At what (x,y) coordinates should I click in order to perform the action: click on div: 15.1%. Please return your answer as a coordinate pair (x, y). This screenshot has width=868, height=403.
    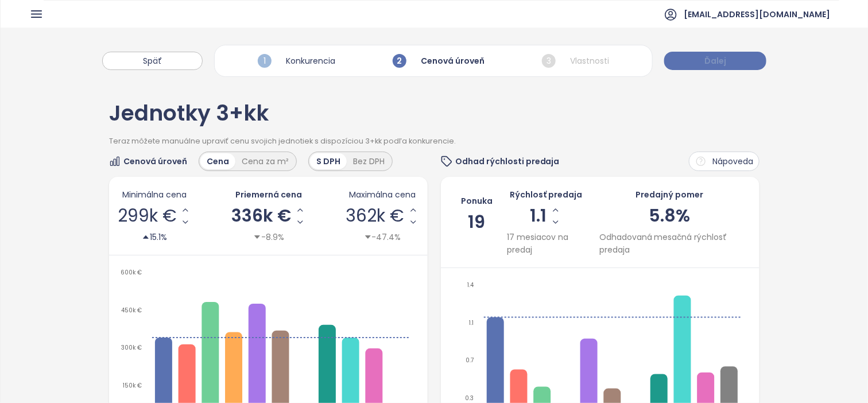
    Looking at the image, I should click on (154, 238).